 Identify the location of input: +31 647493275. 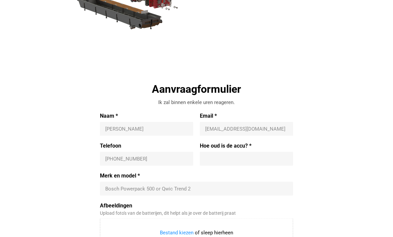
(147, 159).